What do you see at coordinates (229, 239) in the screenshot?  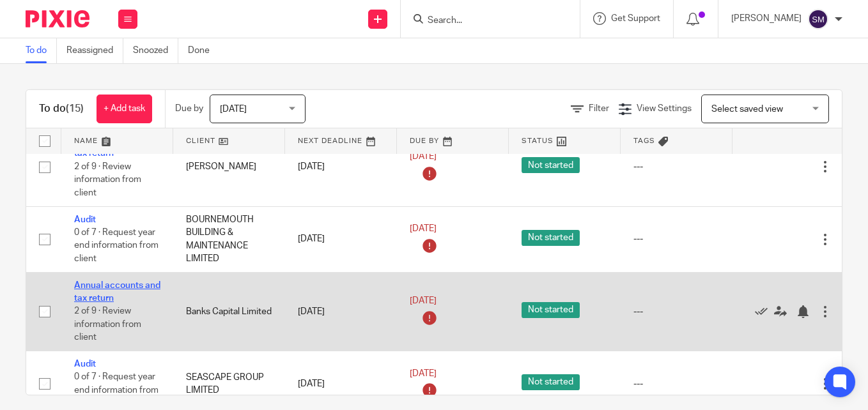 I see `td: BOURNEMOUTH BUILDING & MAINTENANCE LIMITED` at bounding box center [229, 239].